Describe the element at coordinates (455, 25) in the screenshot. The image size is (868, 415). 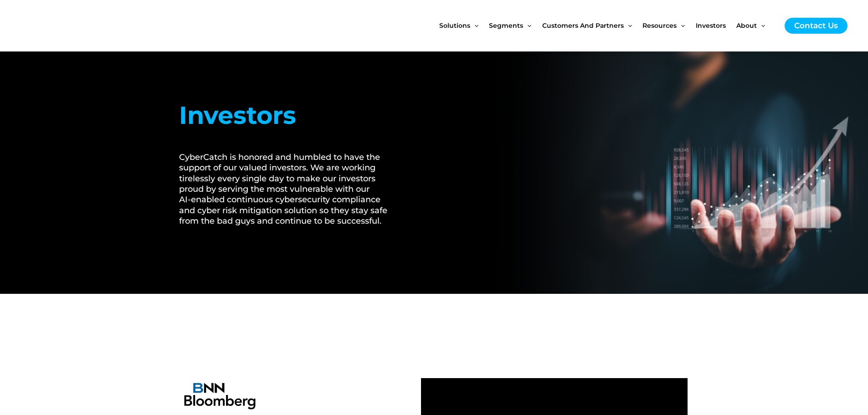
I see `span: Solutions` at that location.